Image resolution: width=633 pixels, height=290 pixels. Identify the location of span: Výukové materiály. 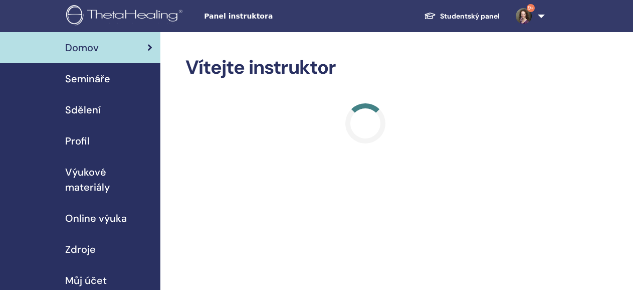
(109, 179).